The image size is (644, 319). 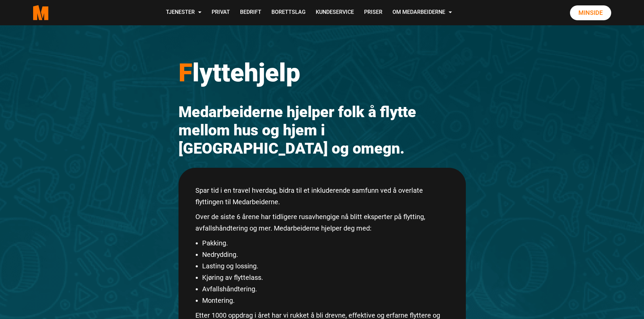 What do you see at coordinates (326, 277) in the screenshot?
I see `li: Kjøring av flyttelass.` at bounding box center [326, 277].